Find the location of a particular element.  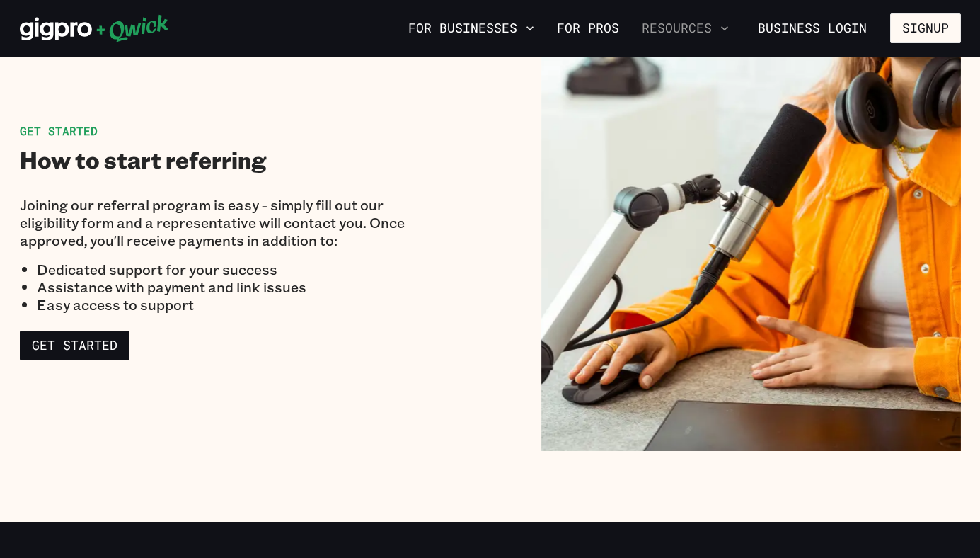

button: Signup is located at coordinates (926, 28).